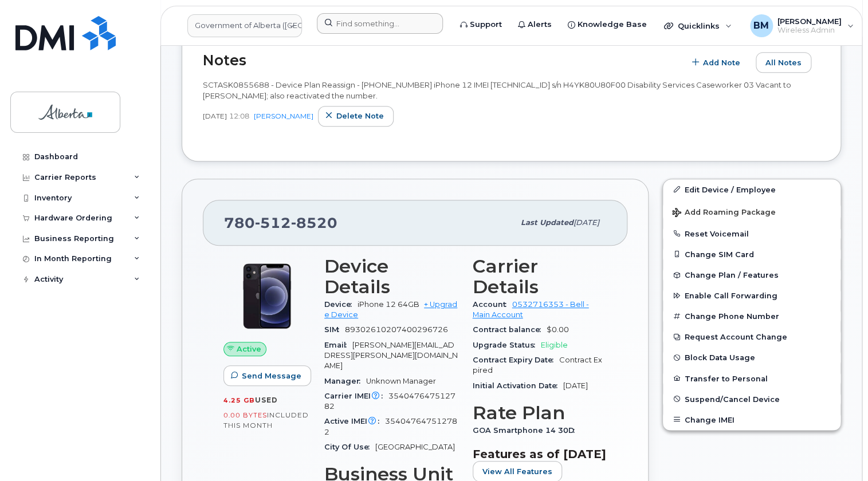 Image resolution: width=868 pixels, height=481 pixels. What do you see at coordinates (356, 396) in the screenshot?
I see `span: Carrier IMEI` at bounding box center [356, 396].